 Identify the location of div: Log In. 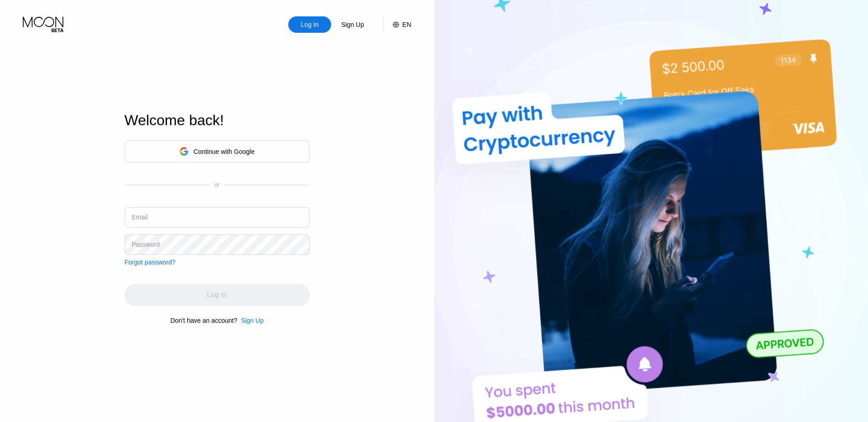
(310, 24).